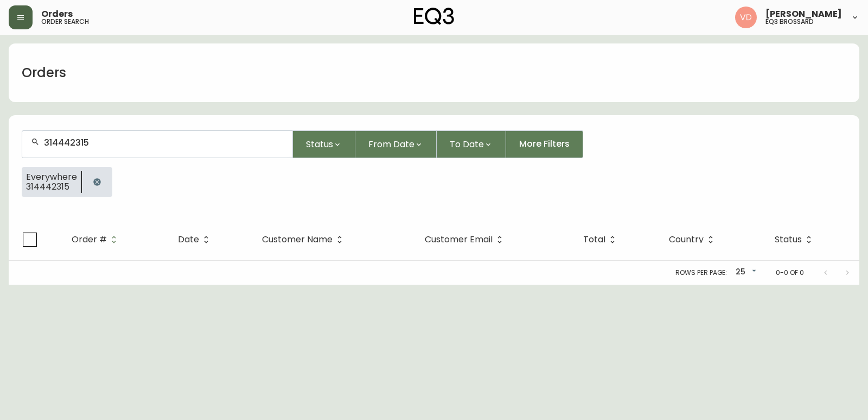 Image resolution: width=868 pixels, height=420 pixels. I want to click on button: To Date, so click(472, 144).